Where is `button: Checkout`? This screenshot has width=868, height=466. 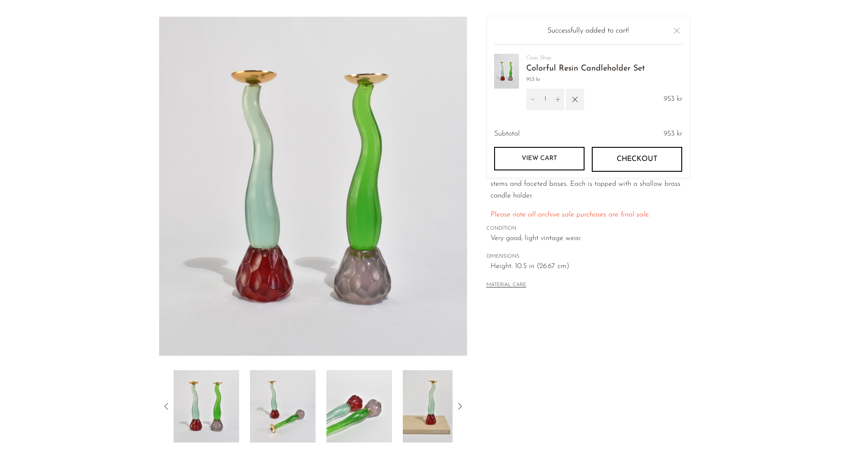
button: Checkout is located at coordinates (637, 159).